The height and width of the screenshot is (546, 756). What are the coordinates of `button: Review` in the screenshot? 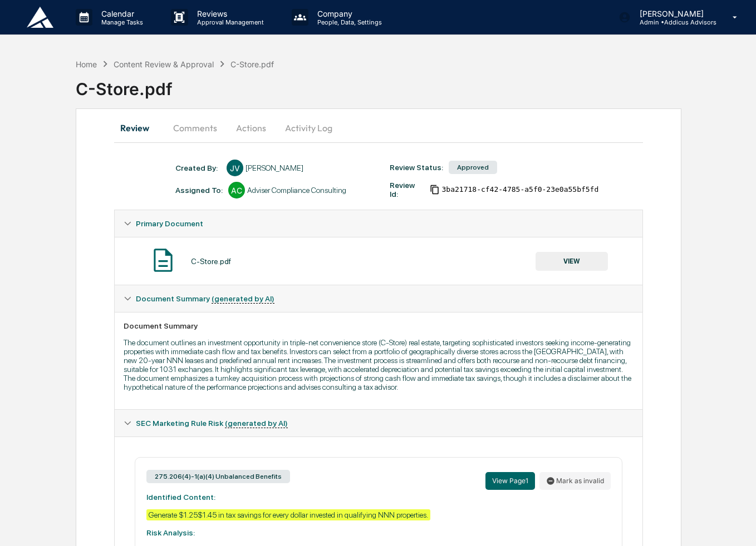 It's located at (139, 128).